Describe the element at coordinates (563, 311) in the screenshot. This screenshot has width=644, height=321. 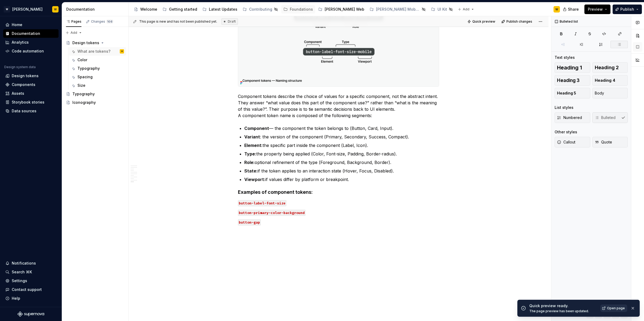
I see `div: The page preview has been updated.` at that location.